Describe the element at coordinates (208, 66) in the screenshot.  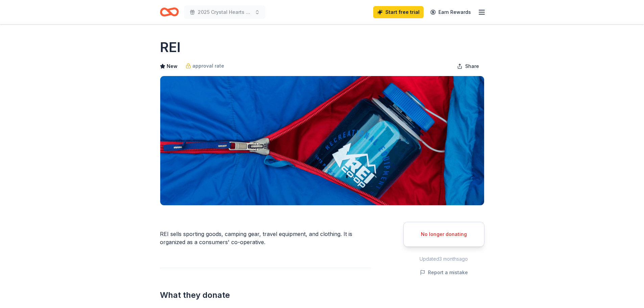
I see `span: approval rate` at that location.